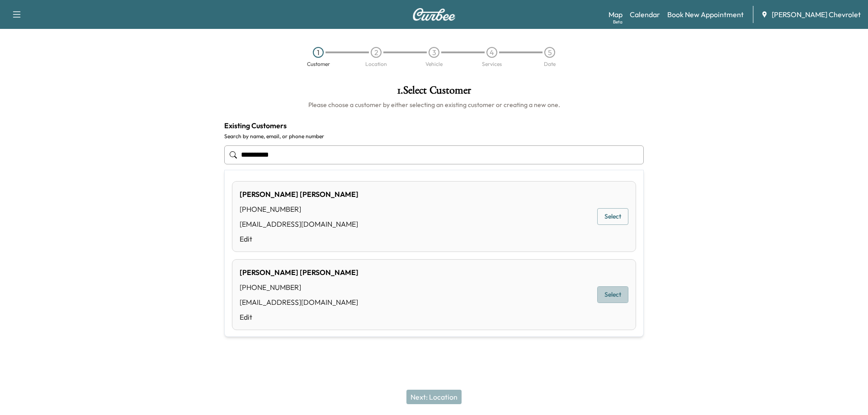  I want to click on label: Search by name, email, or phone number, so click(434, 137).